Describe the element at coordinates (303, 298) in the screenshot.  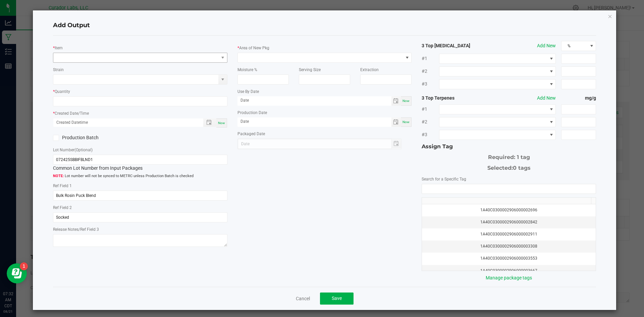
I see `a: Cancel` at that location.